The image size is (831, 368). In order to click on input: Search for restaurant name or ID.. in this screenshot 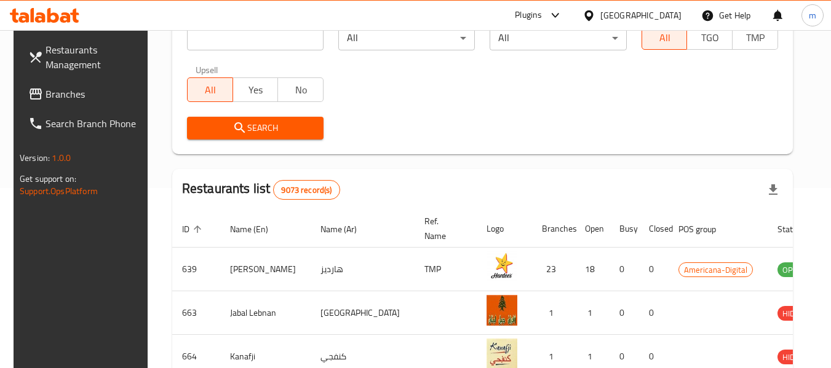, I will do `click(255, 38)`.